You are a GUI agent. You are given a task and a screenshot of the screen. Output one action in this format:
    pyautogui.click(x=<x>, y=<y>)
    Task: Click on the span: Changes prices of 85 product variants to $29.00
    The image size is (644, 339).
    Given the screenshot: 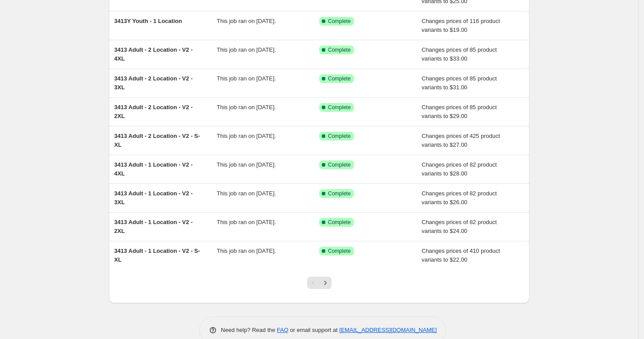 What is the action you would take?
    pyautogui.click(x=459, y=111)
    